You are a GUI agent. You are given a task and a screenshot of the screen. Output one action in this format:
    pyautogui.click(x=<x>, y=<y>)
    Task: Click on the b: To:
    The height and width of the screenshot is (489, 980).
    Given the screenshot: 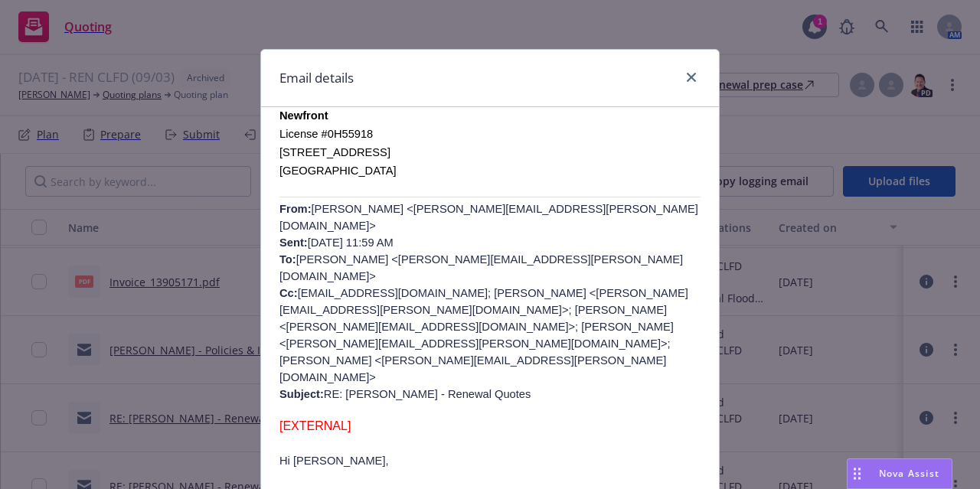 What is the action you would take?
    pyautogui.click(x=288, y=259)
    